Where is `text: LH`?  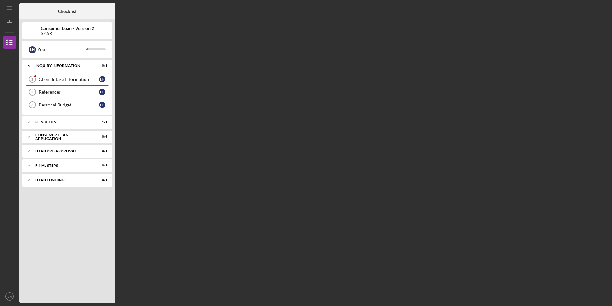
text: LH is located at coordinates (10, 296).